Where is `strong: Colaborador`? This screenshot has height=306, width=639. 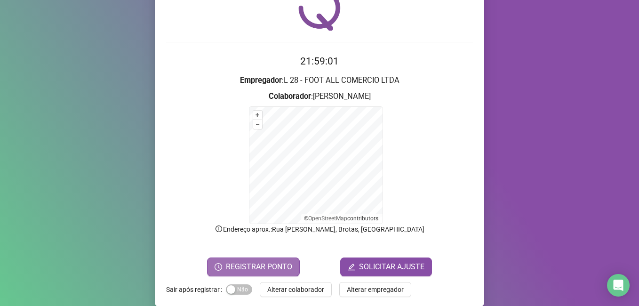 strong: Colaborador is located at coordinates (290, 96).